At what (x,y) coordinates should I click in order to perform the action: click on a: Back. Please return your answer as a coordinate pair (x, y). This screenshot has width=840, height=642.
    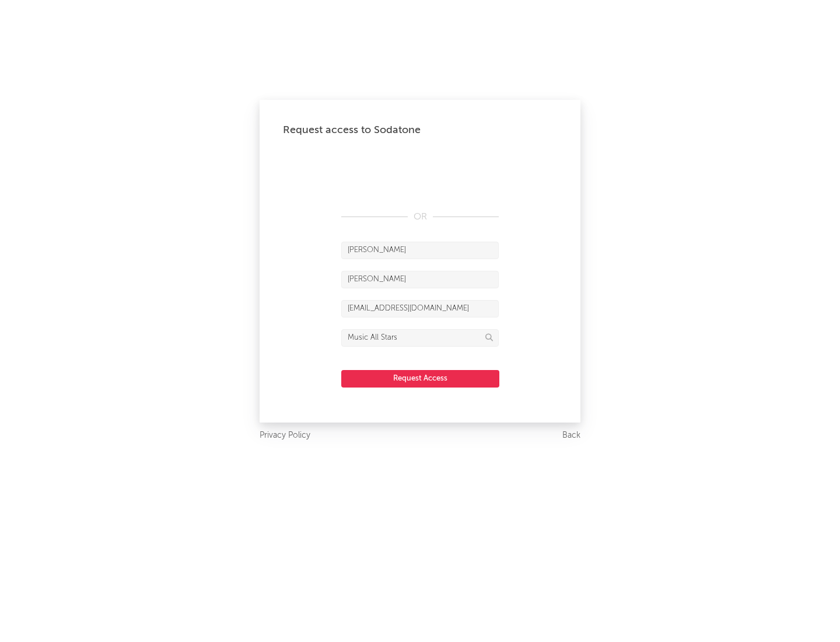
    Looking at the image, I should click on (572, 436).